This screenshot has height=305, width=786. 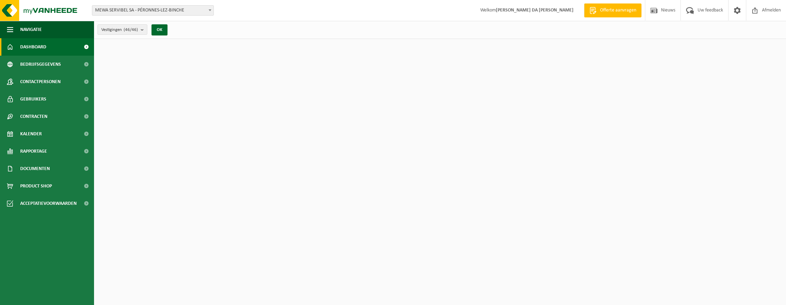 What do you see at coordinates (48, 204) in the screenshot?
I see `span: Acceptatievoorwaarden` at bounding box center [48, 204].